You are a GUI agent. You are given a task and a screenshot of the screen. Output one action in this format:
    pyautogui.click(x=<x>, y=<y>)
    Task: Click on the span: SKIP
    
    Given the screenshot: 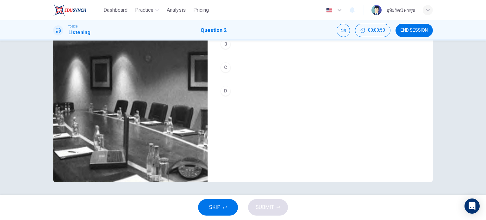 What is the action you would take?
    pyautogui.click(x=215, y=207)
    